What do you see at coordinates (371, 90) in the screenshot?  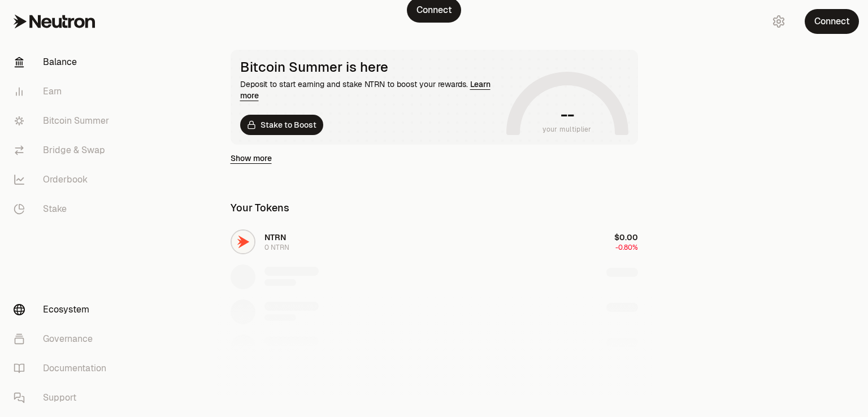 I see `div: Deposit to start earning and stake NTRN to boost your rewards.` at bounding box center [371, 90].